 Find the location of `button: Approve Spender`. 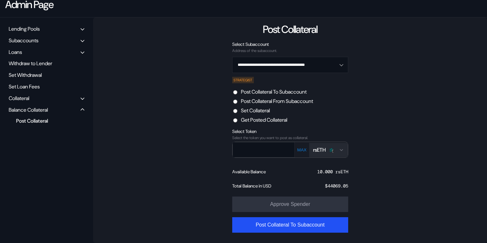

button: Approve Spender is located at coordinates (290, 204).